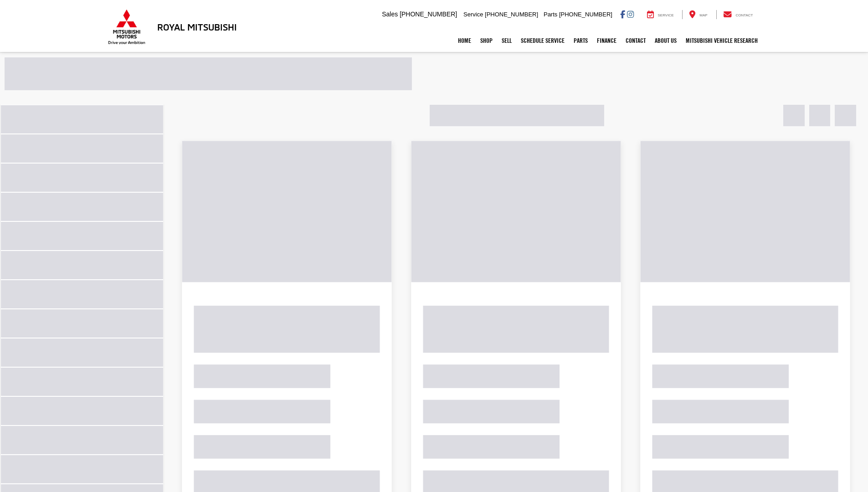 Image resolution: width=868 pixels, height=492 pixels. I want to click on a: Schedule Service: Opens in a new tab, so click(543, 41).